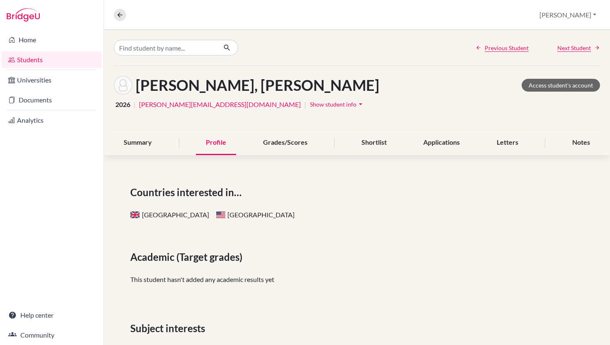 The height and width of the screenshot is (345, 610). I want to click on a: Community, so click(51, 335).